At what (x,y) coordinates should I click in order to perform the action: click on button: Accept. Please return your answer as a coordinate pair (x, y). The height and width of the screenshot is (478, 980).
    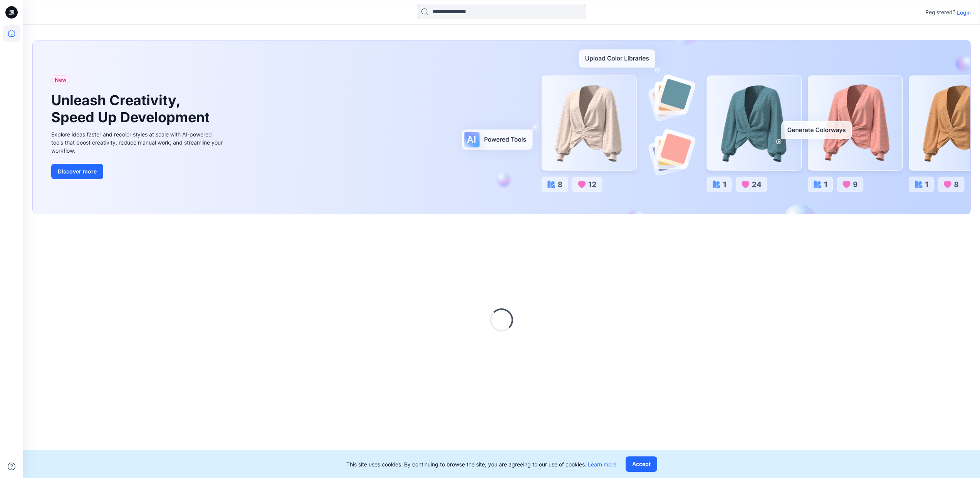
    Looking at the image, I should click on (641, 464).